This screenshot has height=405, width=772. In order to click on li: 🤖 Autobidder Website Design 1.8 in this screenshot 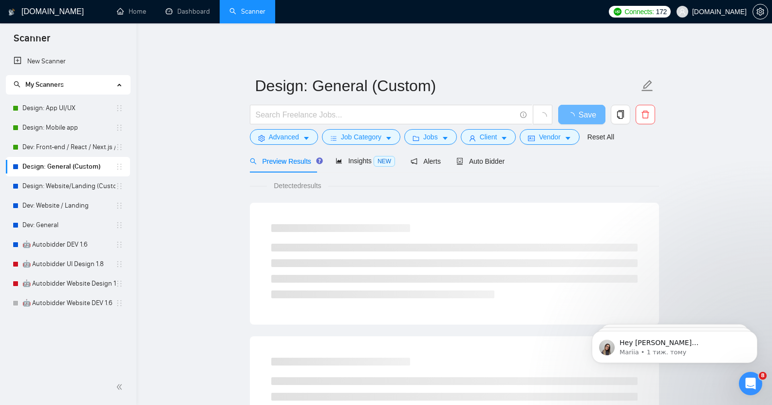, I will do `click(68, 283)`.